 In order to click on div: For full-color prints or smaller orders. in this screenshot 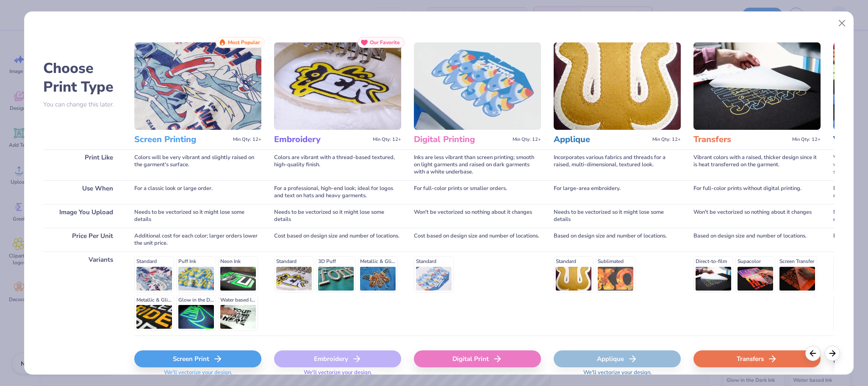, I will do `click(478, 192)`.